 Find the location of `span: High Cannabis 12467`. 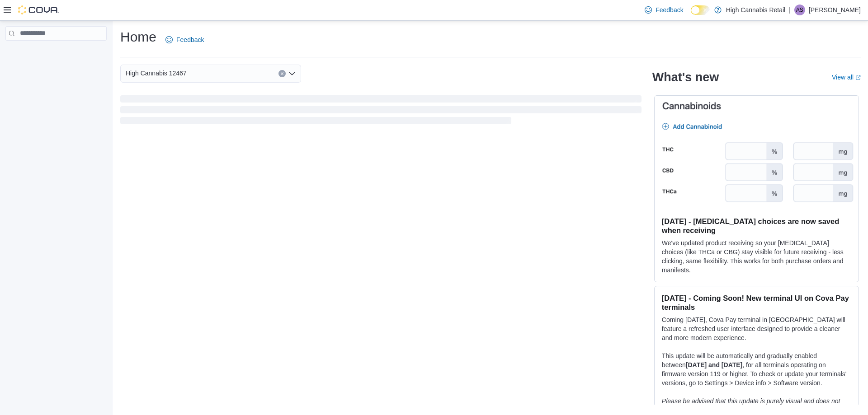

span: High Cannabis 12467 is located at coordinates (156, 73).